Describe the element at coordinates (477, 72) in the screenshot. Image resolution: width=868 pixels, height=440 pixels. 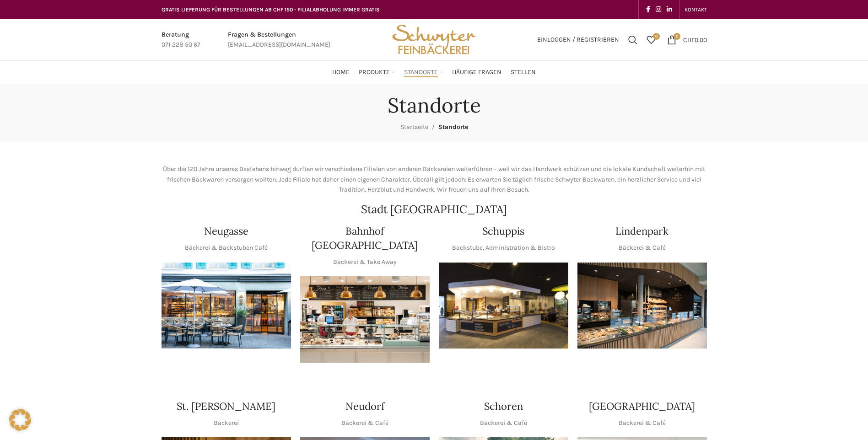
I see `span: Häufige Fragen` at that location.